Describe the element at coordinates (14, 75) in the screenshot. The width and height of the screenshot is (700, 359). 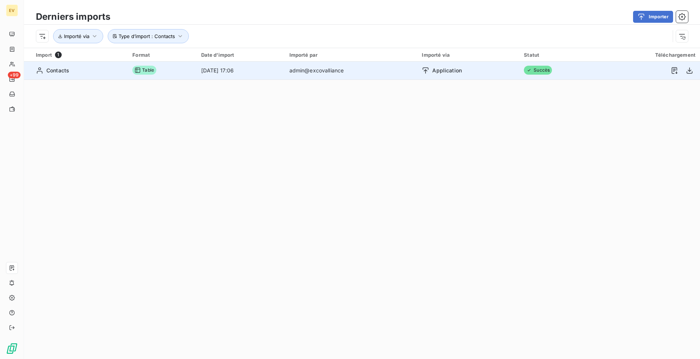
I see `span: +99` at that location.